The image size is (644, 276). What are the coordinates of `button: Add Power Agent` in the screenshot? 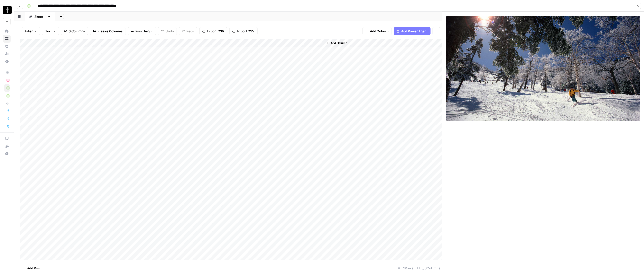 It's located at (412, 31).